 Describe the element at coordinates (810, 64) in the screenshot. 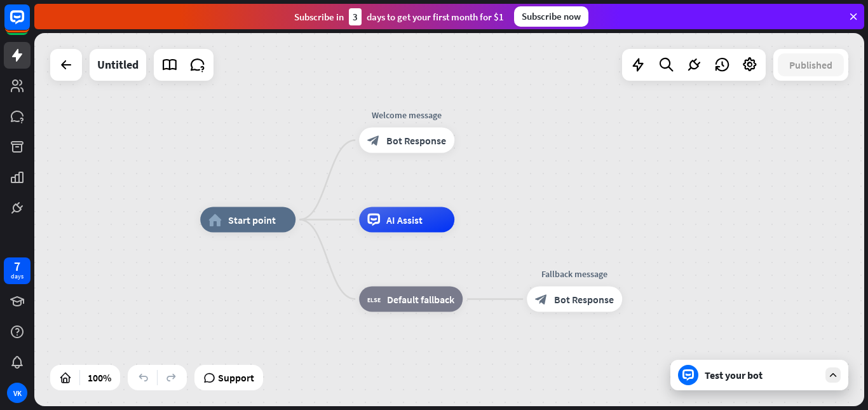

I see `button: Published` at that location.